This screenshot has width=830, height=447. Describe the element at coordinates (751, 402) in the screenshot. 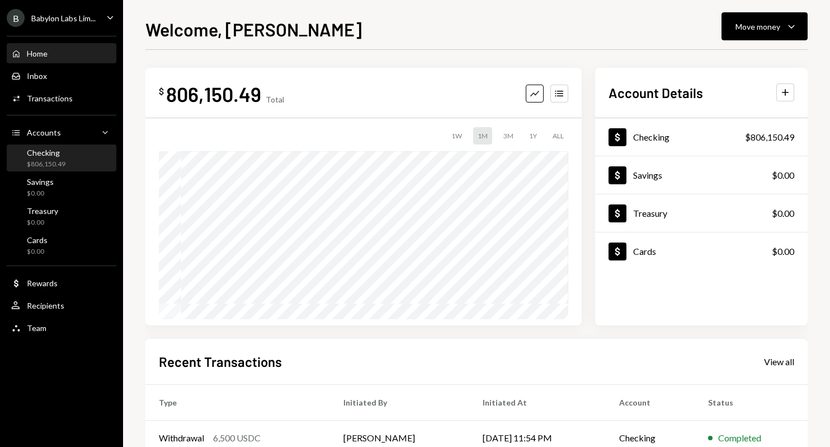

I see `th: Status` at that location.